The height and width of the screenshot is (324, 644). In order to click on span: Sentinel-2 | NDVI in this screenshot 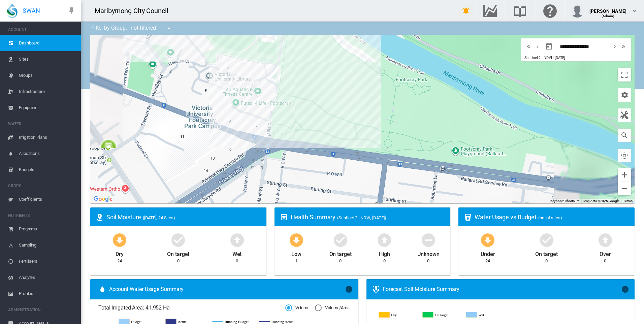, I will do `click(538, 58)`.